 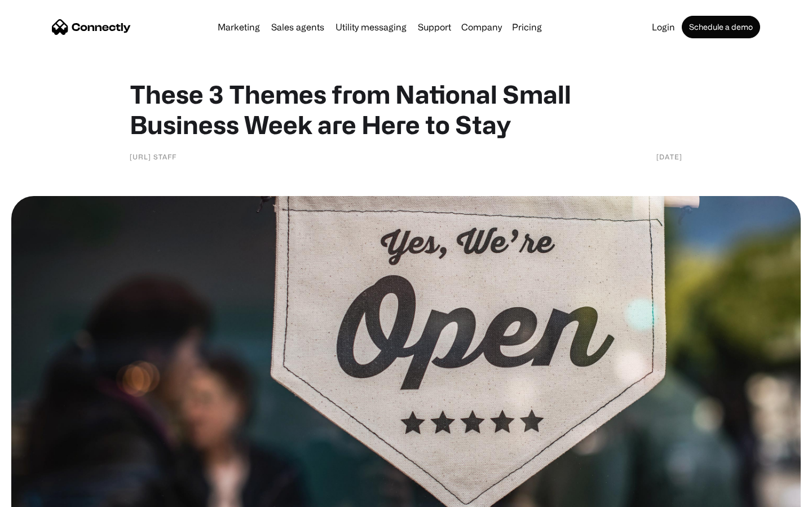 I want to click on div: Company, so click(x=482, y=27).